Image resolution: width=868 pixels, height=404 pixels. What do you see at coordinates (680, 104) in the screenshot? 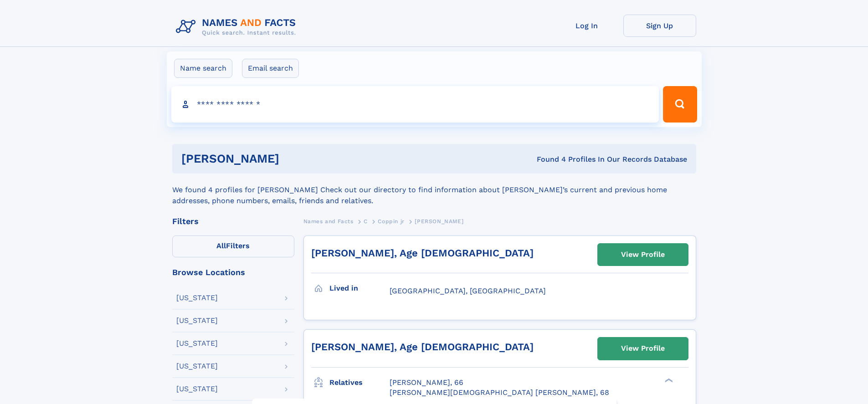
I see `button: Search Button` at bounding box center [680, 104].